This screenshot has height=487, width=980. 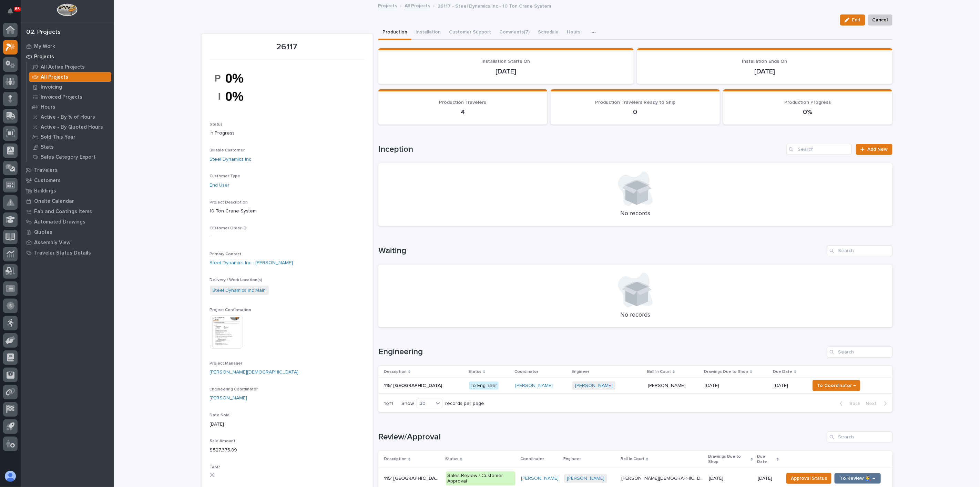 What do you see at coordinates (395, 33) in the screenshot?
I see `button: Production` at bounding box center [395, 33].